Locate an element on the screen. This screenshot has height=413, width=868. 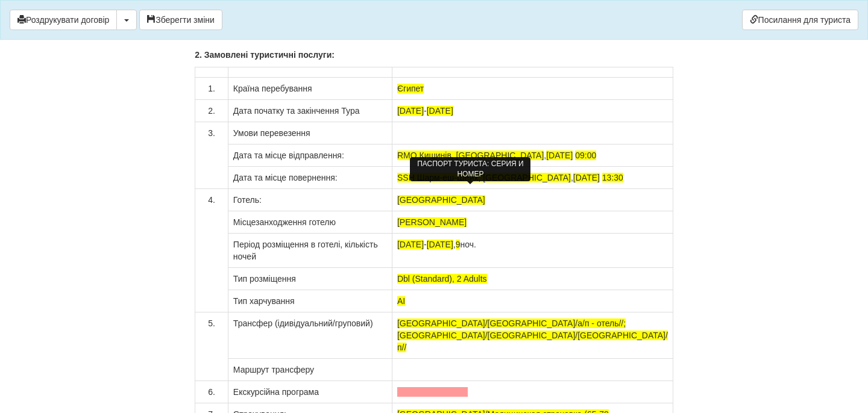
button: Зберегти зміни is located at coordinates (181, 20).